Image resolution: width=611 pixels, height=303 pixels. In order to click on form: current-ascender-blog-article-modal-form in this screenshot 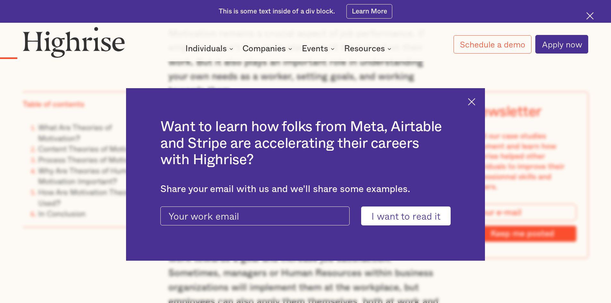, I will do `click(306, 216)`.